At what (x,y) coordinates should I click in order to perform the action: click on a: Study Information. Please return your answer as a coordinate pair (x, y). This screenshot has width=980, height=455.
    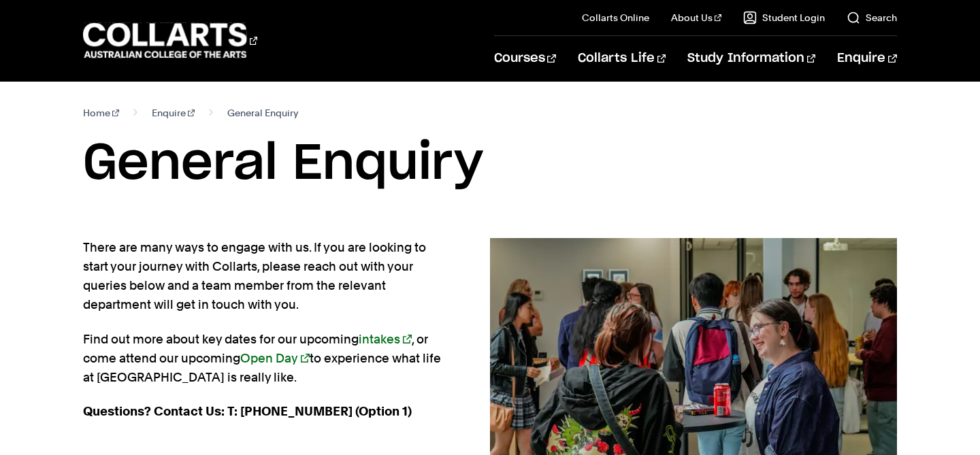
    Looking at the image, I should click on (752, 58).